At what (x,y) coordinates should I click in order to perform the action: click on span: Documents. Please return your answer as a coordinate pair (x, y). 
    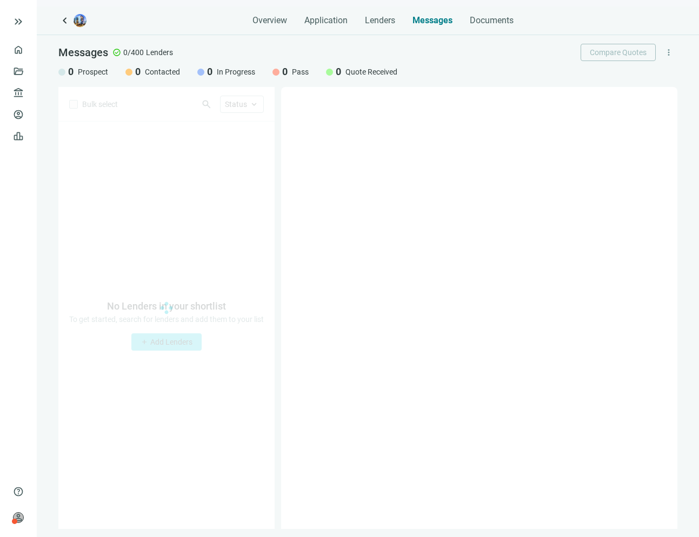
    Looking at the image, I should click on (491, 21).